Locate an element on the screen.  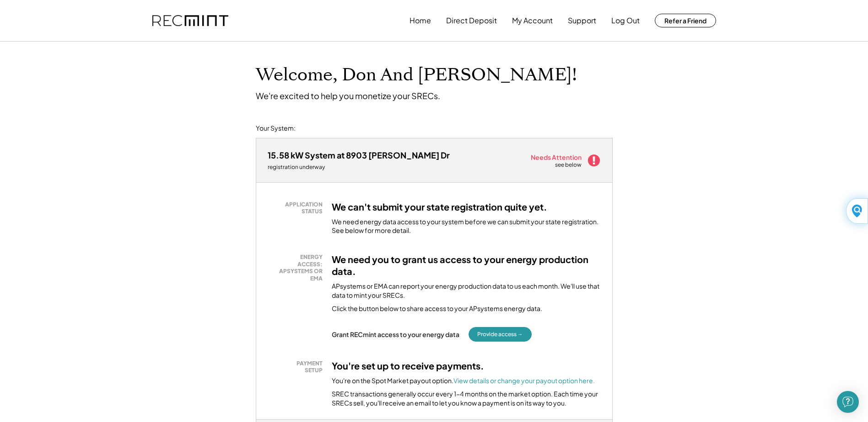
div: Grant RECmint access to your energy data is located at coordinates (395, 334).